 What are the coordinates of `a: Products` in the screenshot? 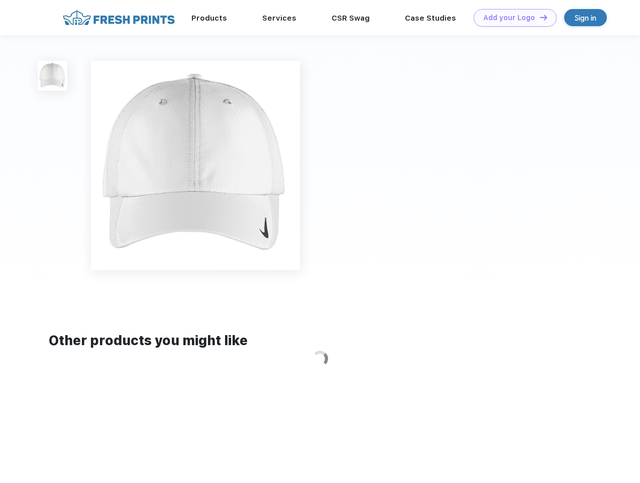 It's located at (209, 18).